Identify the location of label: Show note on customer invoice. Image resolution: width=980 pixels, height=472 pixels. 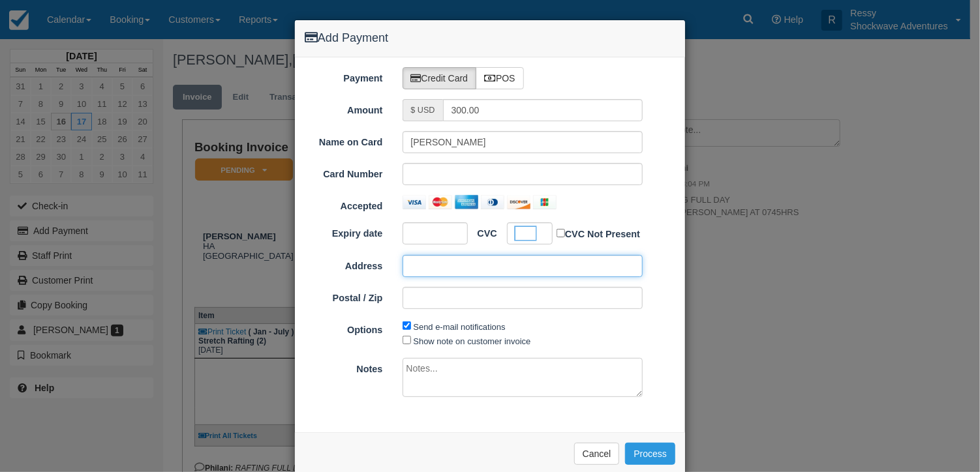
(472, 341).